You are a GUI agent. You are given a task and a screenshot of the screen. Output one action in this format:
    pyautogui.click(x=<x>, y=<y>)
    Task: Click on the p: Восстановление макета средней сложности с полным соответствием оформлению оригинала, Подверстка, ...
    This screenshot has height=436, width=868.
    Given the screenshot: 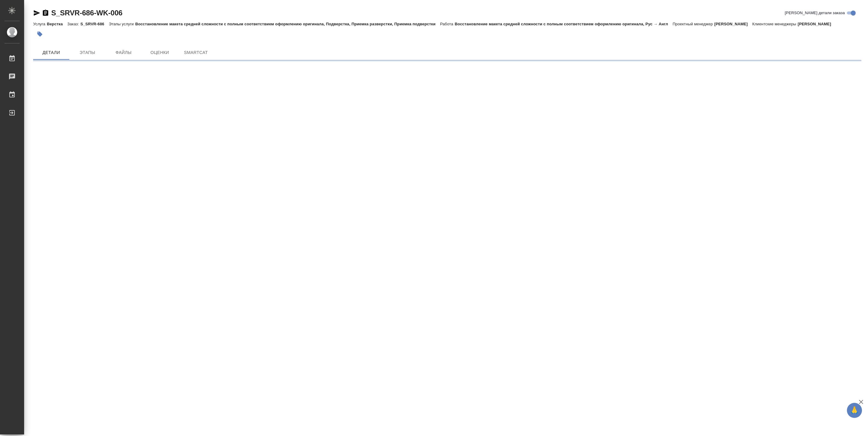 What is the action you would take?
    pyautogui.click(x=287, y=24)
    